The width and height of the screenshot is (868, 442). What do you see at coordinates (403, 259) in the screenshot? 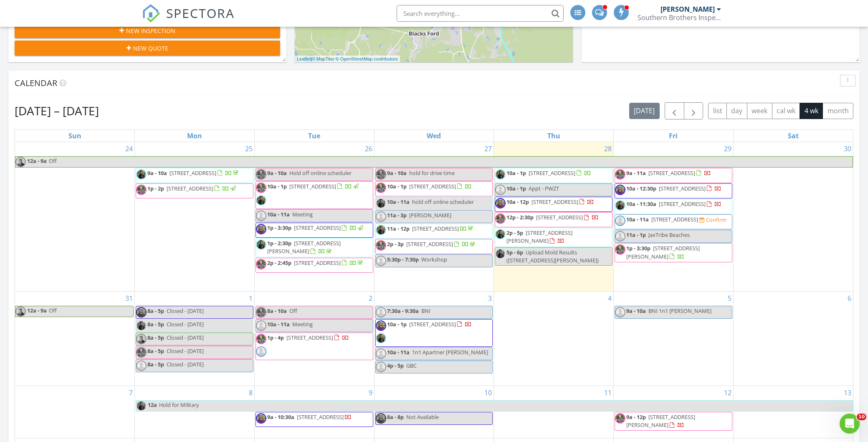
I see `span: 5:30p - 7:30p` at bounding box center [403, 259].